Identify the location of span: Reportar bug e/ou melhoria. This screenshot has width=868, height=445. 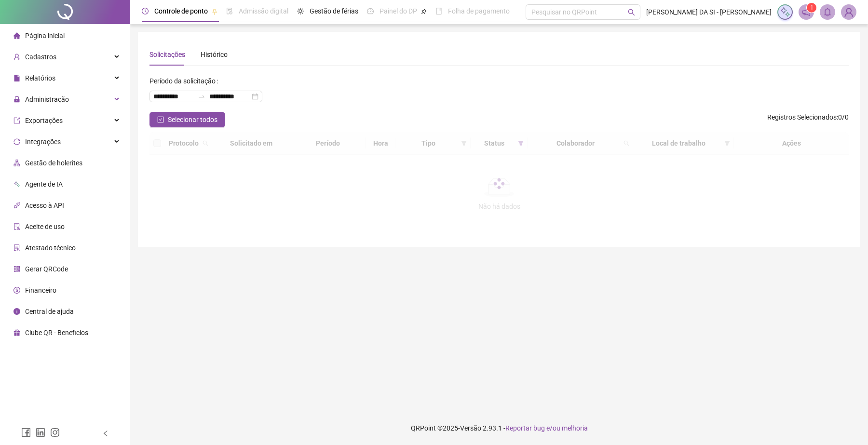
(547, 429).